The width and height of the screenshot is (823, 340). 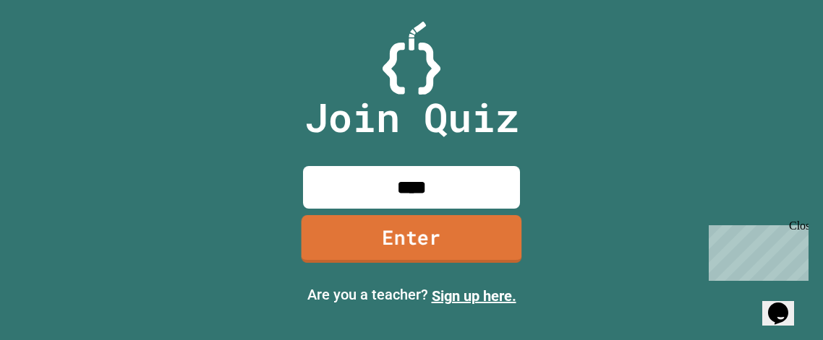 What do you see at coordinates (411, 296) in the screenshot?
I see `p: Are you a teacher?` at bounding box center [411, 296].